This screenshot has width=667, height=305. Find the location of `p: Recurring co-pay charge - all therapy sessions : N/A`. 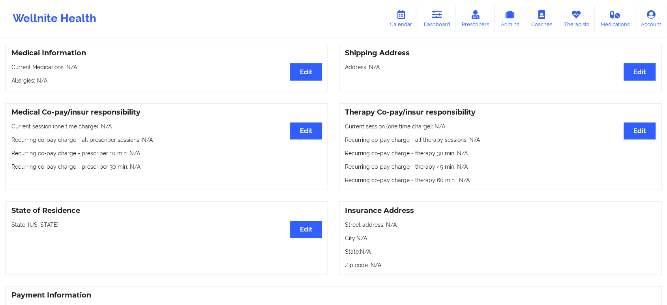

p: Recurring co-pay charge - all therapy sessions : N/A is located at coordinates (500, 140).